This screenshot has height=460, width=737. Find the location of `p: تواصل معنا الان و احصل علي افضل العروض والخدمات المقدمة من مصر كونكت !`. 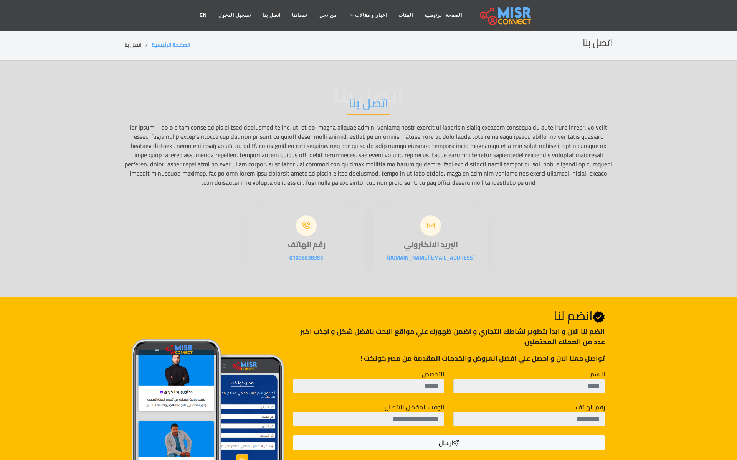

p: تواصل معنا الان و احصل علي افضل العروض والخدمات المقدمة من مصر كونكت ! is located at coordinates (448, 358).